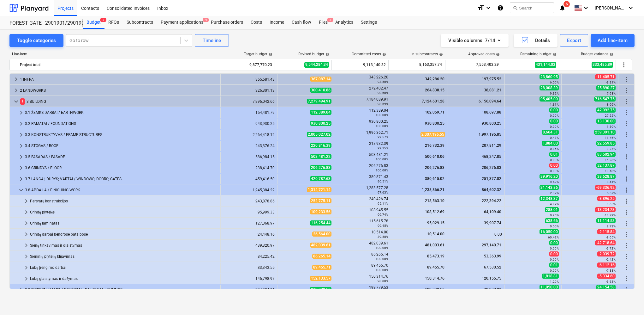 The height and width of the screenshot is (315, 644). What do you see at coordinates (249, 135) in the screenshot?
I see `div: 2,264,418.12` at bounding box center [249, 135].